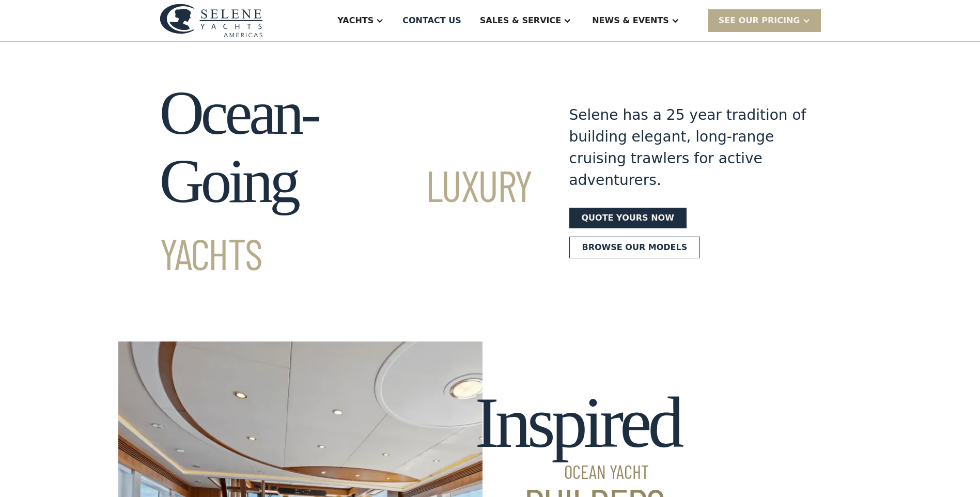 The image size is (980, 497). I want to click on a: Quote yours now, so click(628, 218).